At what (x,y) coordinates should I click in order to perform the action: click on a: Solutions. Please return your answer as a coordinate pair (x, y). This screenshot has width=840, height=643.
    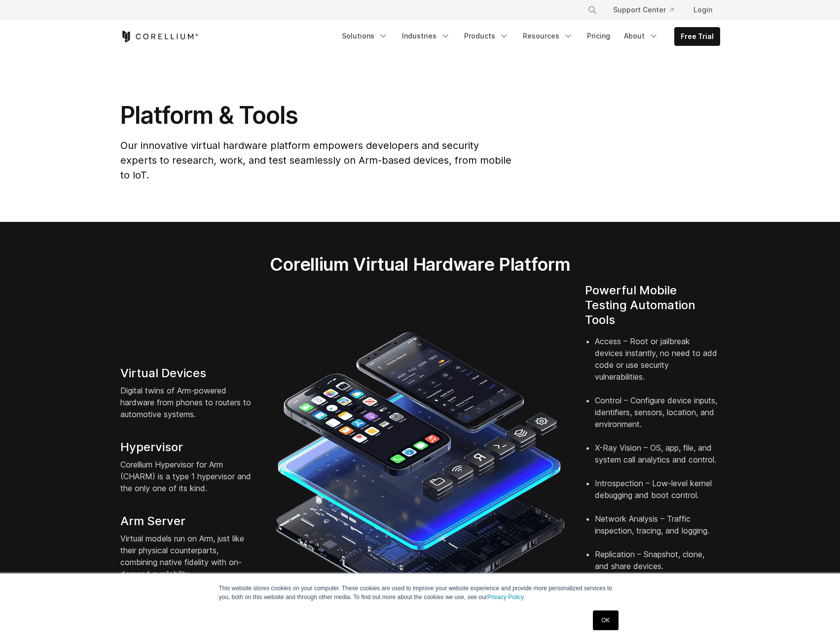
    Looking at the image, I should click on (365, 36).